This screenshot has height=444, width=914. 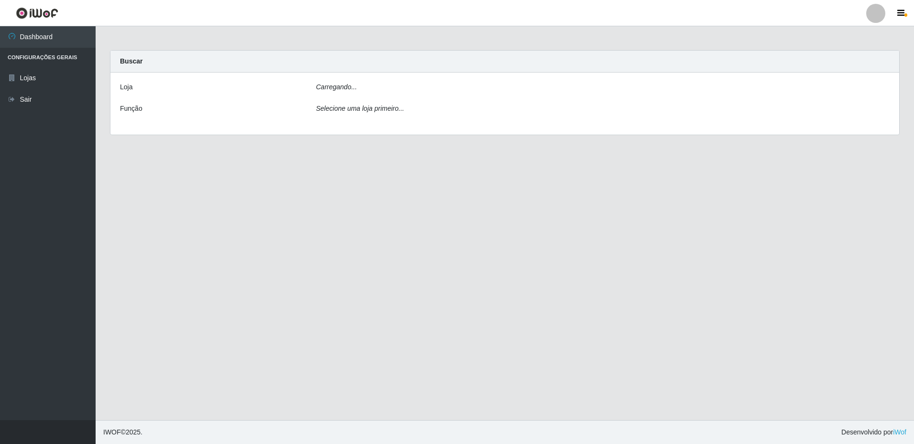 I want to click on i: Carregando..., so click(x=336, y=87).